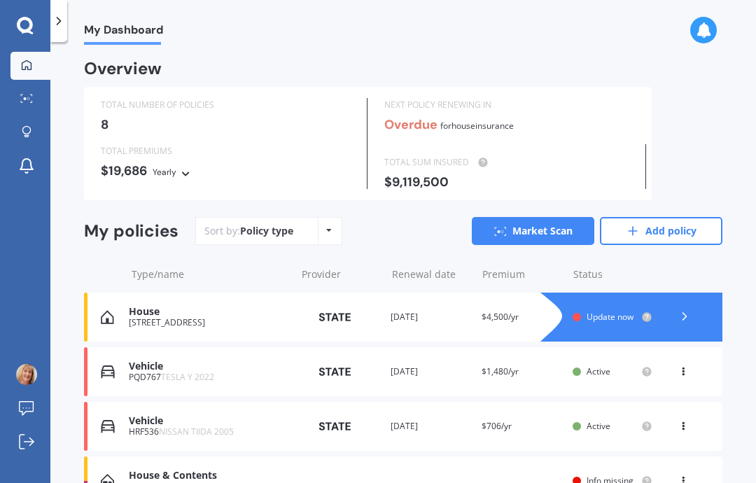 This screenshot has width=756, height=483. I want to click on div: My policies, so click(131, 231).